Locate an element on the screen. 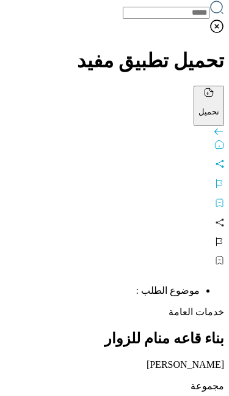  p: مجموعة is located at coordinates (114, 385).